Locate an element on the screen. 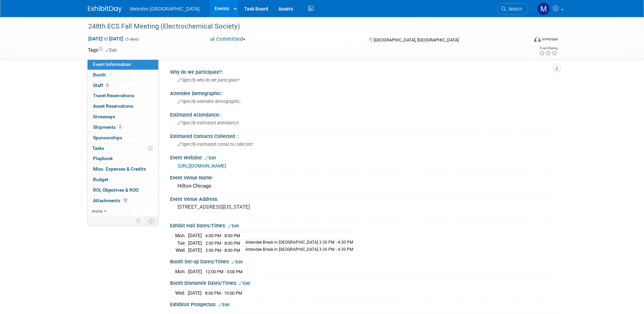 This screenshot has height=314, width=644. a: Attachments12 is located at coordinates (123, 201).